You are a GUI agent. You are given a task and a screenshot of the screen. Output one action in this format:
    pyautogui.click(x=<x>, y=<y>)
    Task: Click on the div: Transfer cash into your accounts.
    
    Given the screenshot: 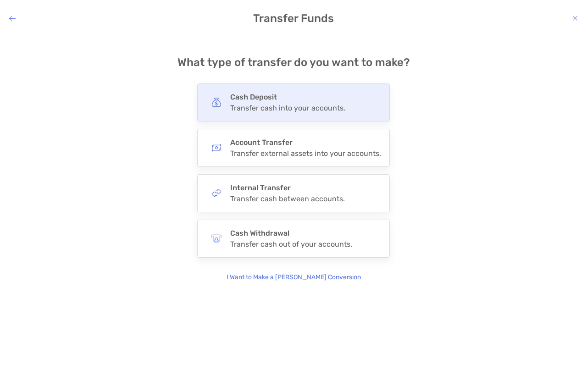 What is the action you would take?
    pyautogui.click(x=288, y=108)
    